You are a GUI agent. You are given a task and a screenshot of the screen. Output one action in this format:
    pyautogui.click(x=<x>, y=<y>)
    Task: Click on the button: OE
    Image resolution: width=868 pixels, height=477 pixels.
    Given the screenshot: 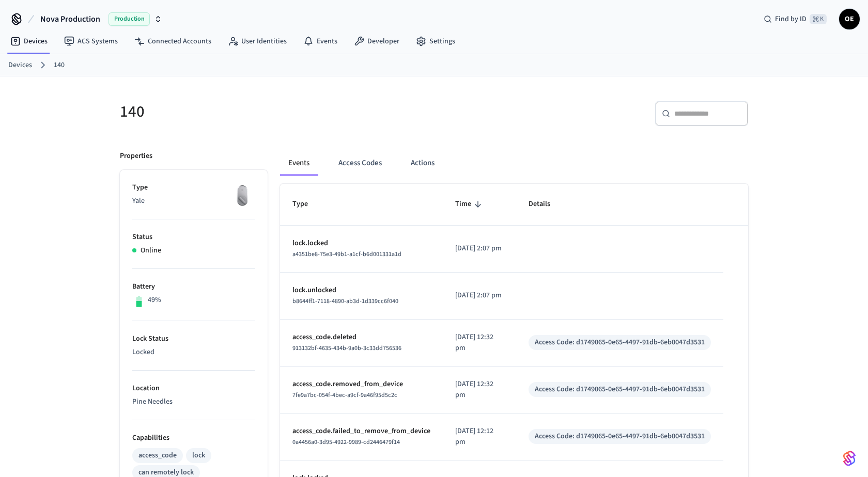 What is the action you would take?
    pyautogui.click(x=850, y=19)
    